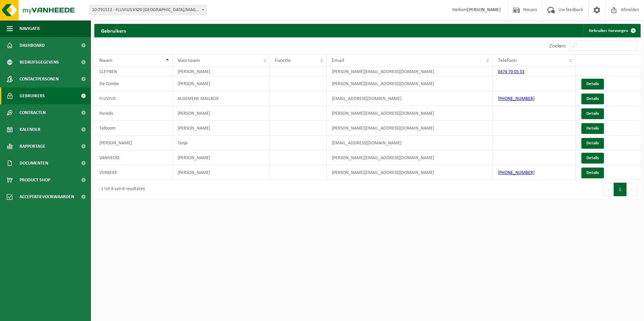  I want to click on span: Navigatie, so click(30, 28).